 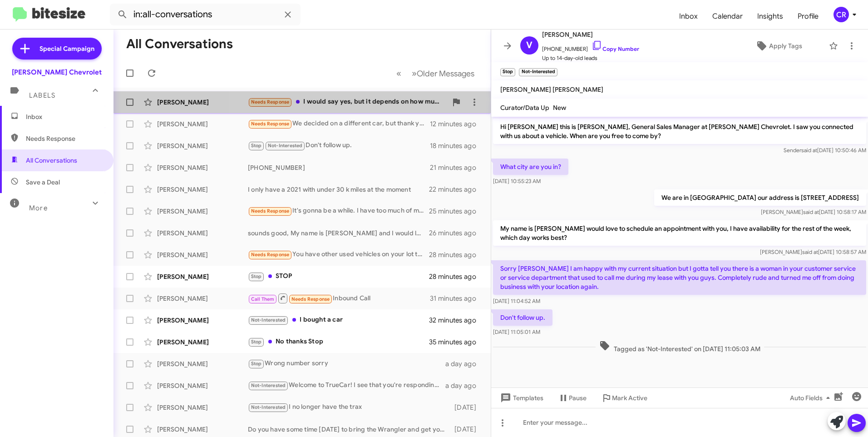 I want to click on span: Apply Tags, so click(x=786, y=46).